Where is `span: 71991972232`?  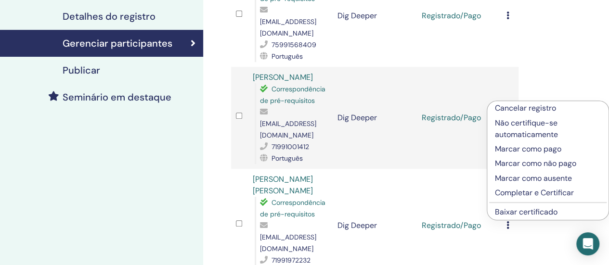 span: 71991972232 is located at coordinates (291, 260).